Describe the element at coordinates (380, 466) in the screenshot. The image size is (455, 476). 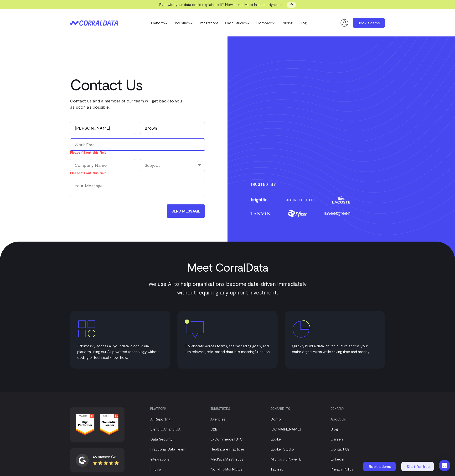
I see `span: Book a demo` at that location.